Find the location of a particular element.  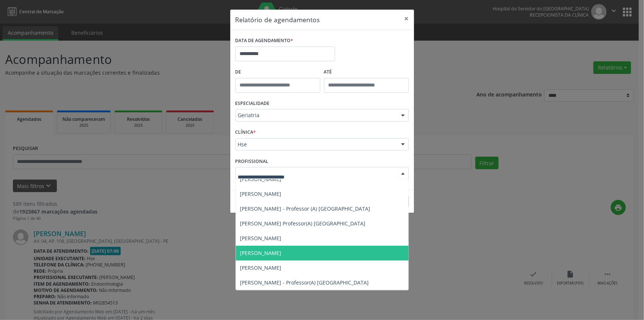

label: ATÉ is located at coordinates (366, 72).